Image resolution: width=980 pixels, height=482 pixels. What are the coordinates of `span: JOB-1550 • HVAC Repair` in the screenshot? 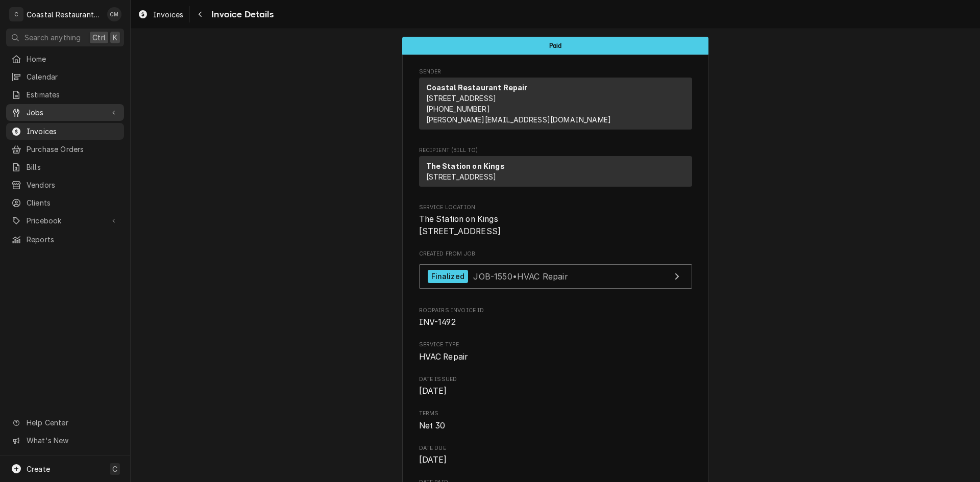 It's located at (520, 276).